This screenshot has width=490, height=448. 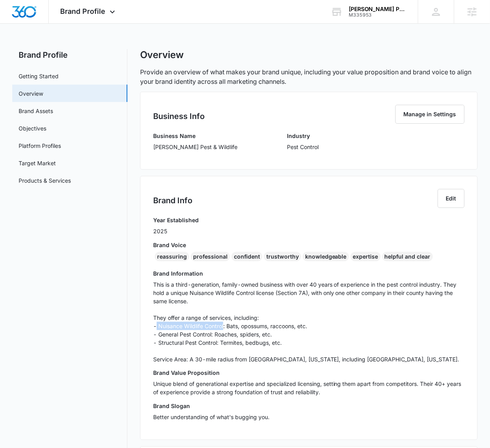 I want to click on a: Getting Started, so click(x=38, y=76).